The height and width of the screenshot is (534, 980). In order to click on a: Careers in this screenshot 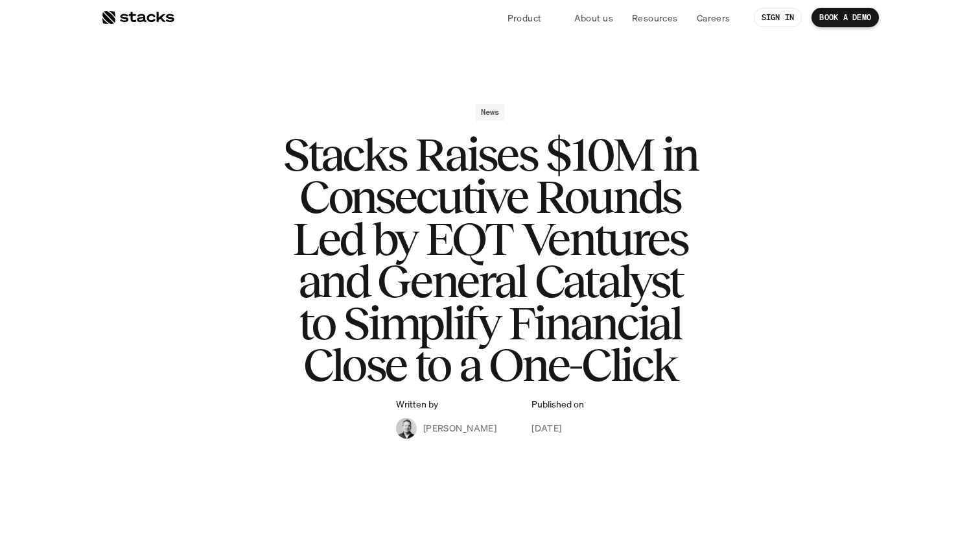, I will do `click(714, 18)`.